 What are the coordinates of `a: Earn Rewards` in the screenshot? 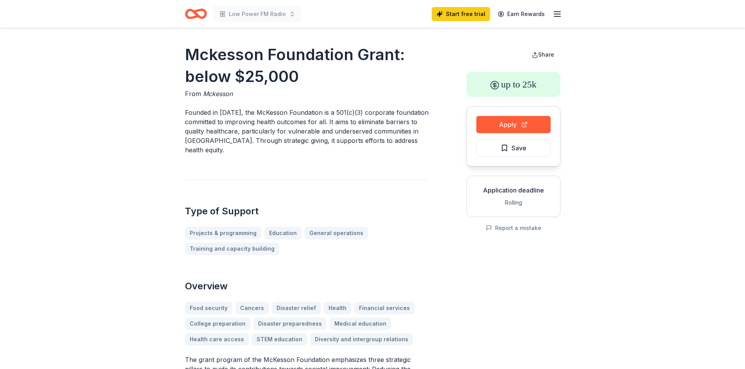 It's located at (521, 14).